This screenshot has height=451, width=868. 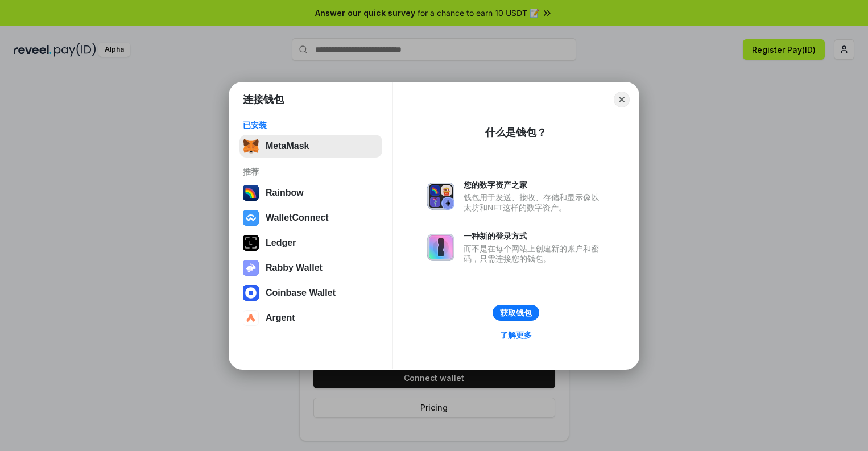 I want to click on div: WalletConnect, so click(x=297, y=218).